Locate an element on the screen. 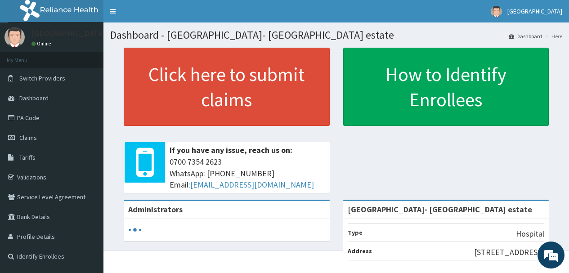 Image resolution: width=569 pixels, height=273 pixels. span: Switch Providers is located at coordinates (42, 78).